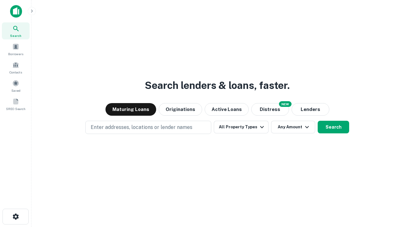 Image resolution: width=403 pixels, height=227 pixels. What do you see at coordinates (16, 36) in the screenshot?
I see `span: Search` at bounding box center [16, 36].